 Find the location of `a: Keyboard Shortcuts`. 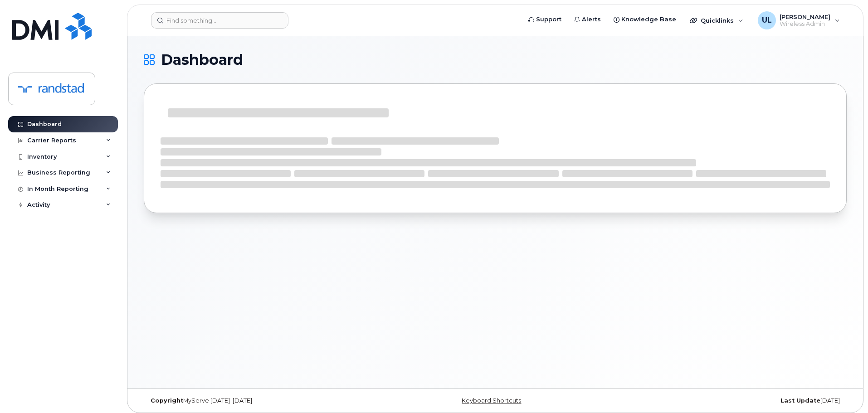

a: Keyboard Shortcuts is located at coordinates (491, 400).